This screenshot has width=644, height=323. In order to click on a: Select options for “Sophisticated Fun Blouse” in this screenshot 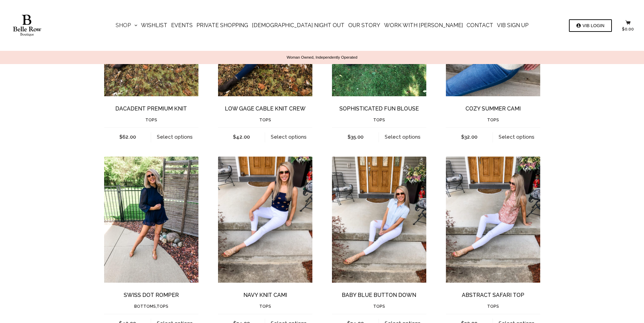, I will do `click(403, 137)`.